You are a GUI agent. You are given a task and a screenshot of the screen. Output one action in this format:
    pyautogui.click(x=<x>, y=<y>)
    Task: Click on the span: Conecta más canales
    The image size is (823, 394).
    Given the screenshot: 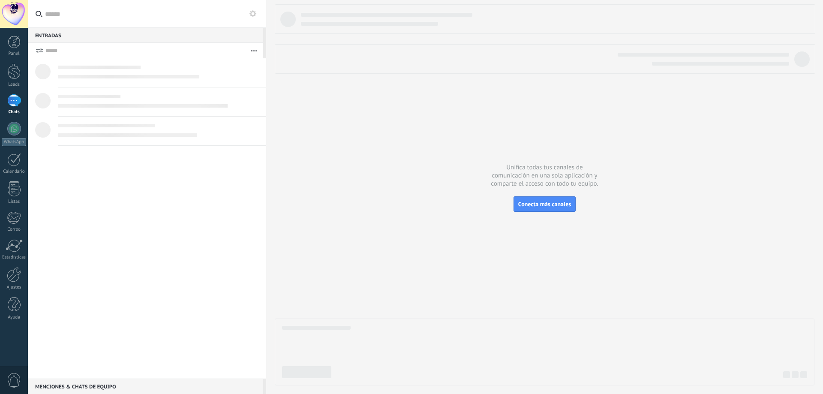 What is the action you would take?
    pyautogui.click(x=544, y=204)
    